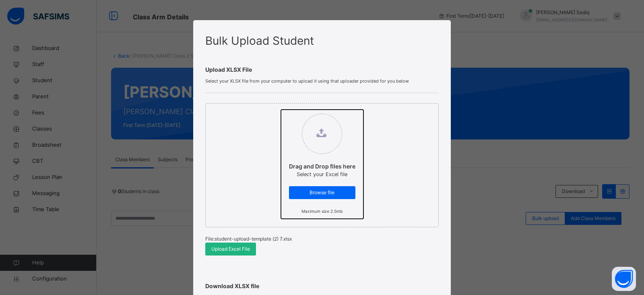  I want to click on p: File: student-upload-template (2) 7.xlsx, so click(322, 239).